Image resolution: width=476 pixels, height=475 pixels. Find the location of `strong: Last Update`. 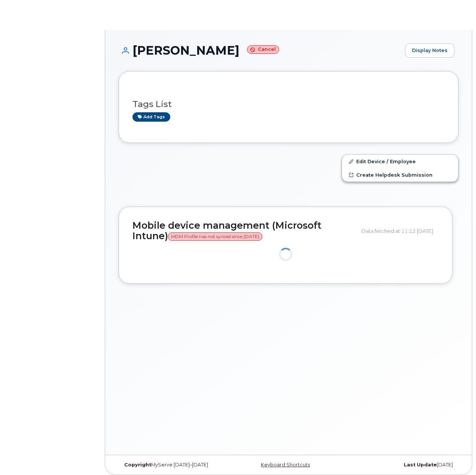

strong: Last Update is located at coordinates (420, 465).